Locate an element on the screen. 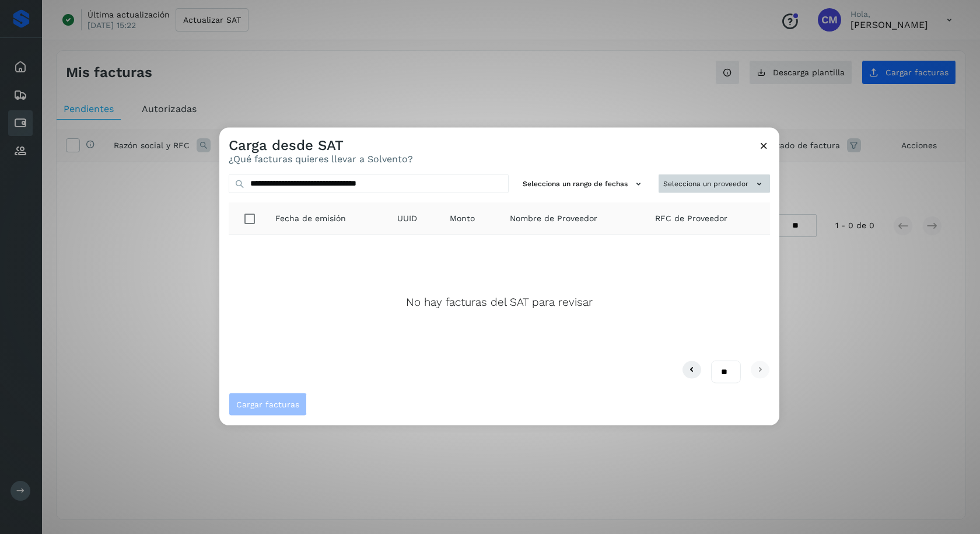 Image resolution: width=980 pixels, height=534 pixels. button: Selecciona un rango de fechas is located at coordinates (583, 183).